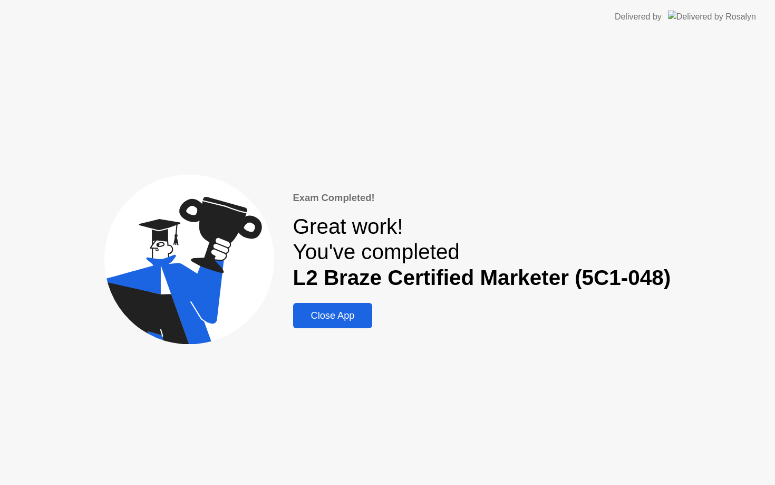  What do you see at coordinates (638, 17) in the screenshot?
I see `div: Delivered by` at bounding box center [638, 17].